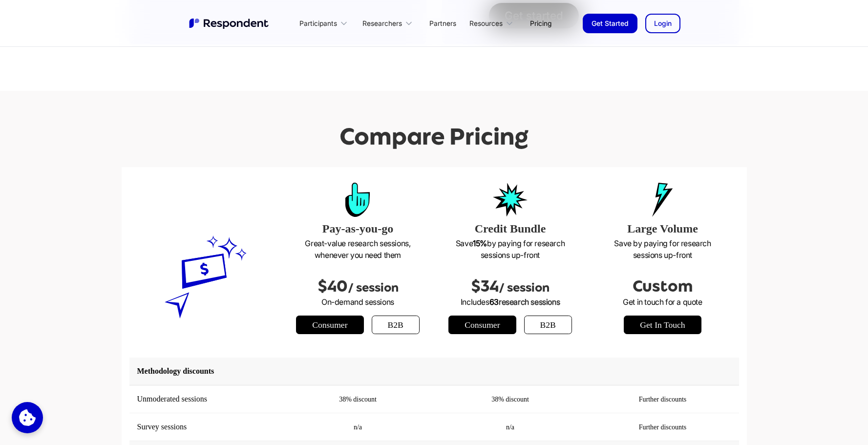 This screenshot has height=445, width=868. What do you see at coordinates (332, 286) in the screenshot?
I see `span: $40` at bounding box center [332, 286].